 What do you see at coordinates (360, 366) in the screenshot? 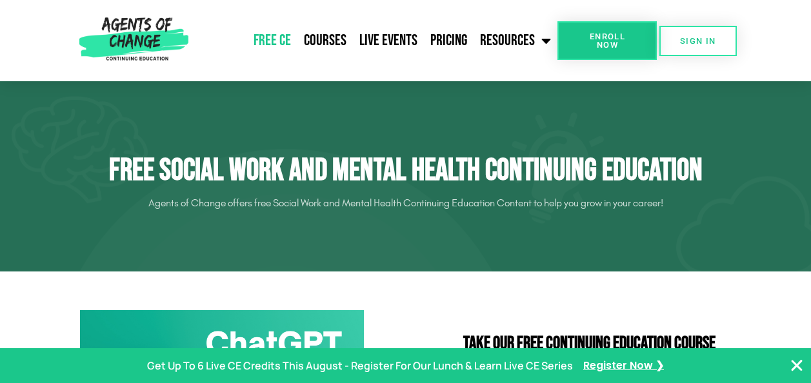
I see `p: Get Up To 6 Live CE Credits This August - Register For Our Lunch & Learn Live CE Series` at bounding box center [360, 366].